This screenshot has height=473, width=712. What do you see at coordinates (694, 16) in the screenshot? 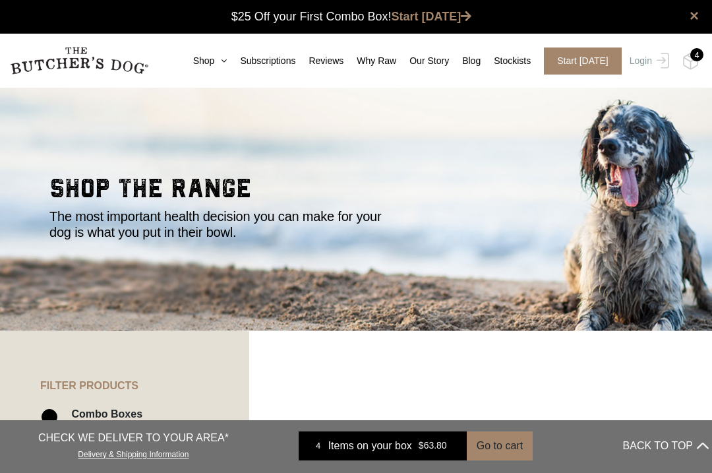
I see `a: close` at bounding box center [694, 16].